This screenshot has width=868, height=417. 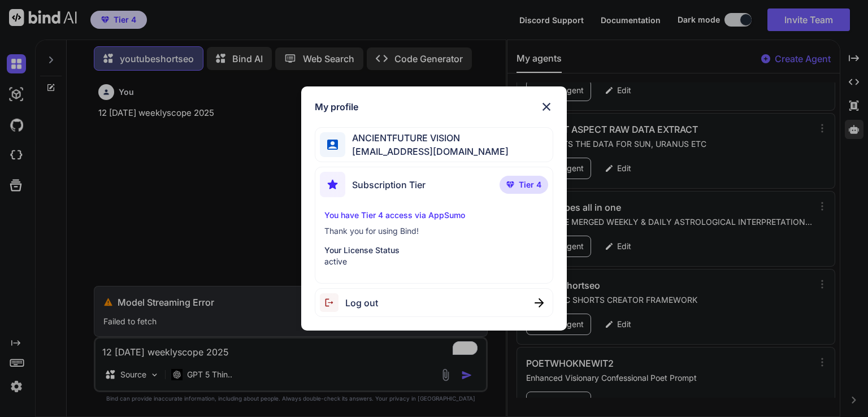 I want to click on h1: My profile, so click(x=336, y=107).